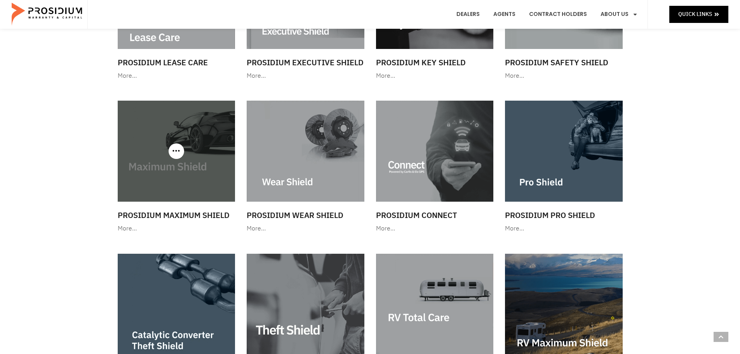 This screenshot has width=740, height=354. Describe the element at coordinates (564, 215) in the screenshot. I see `h3: Prosidium Pro Shield` at that location.